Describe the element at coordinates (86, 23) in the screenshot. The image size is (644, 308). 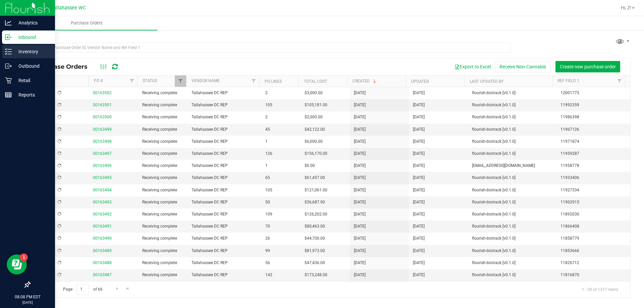
I see `a: Purchase Orders` at that location.